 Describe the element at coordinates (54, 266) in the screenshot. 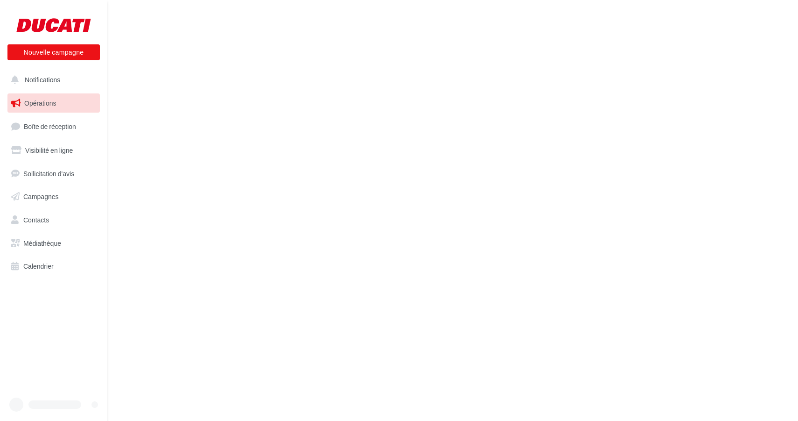

I see `a: Calendrier` at that location.